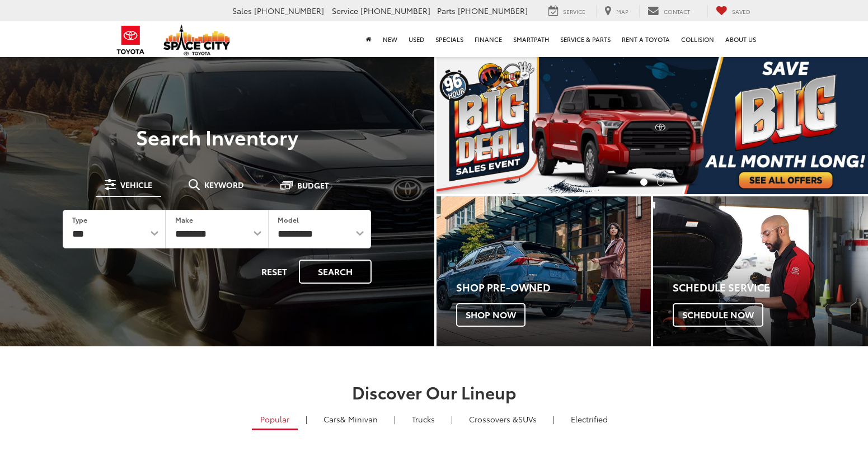 Image resolution: width=868 pixels, height=461 pixels. Describe the element at coordinates (288, 219) in the screenshot. I see `label: Model` at that location.